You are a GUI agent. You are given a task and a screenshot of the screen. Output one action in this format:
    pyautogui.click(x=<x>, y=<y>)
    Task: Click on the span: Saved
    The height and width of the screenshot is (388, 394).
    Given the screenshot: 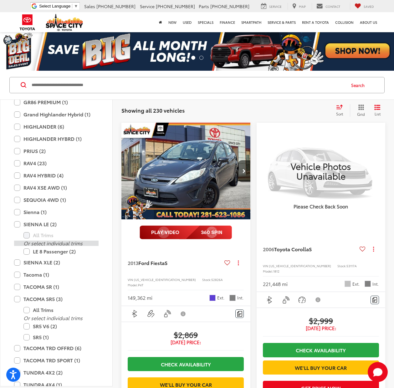 What is the action you would take?
    pyautogui.click(x=369, y=6)
    